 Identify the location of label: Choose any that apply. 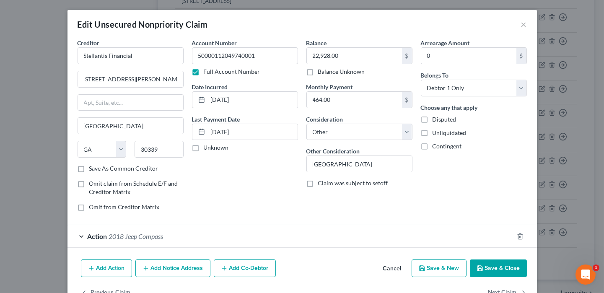
(449, 107).